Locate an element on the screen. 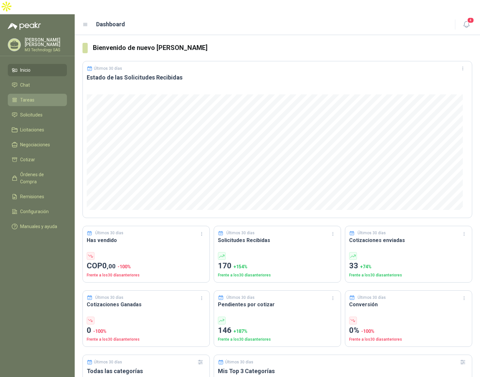 Image resolution: width=480 pixels, height=377 pixels. span: 4 is located at coordinates (470, 20).